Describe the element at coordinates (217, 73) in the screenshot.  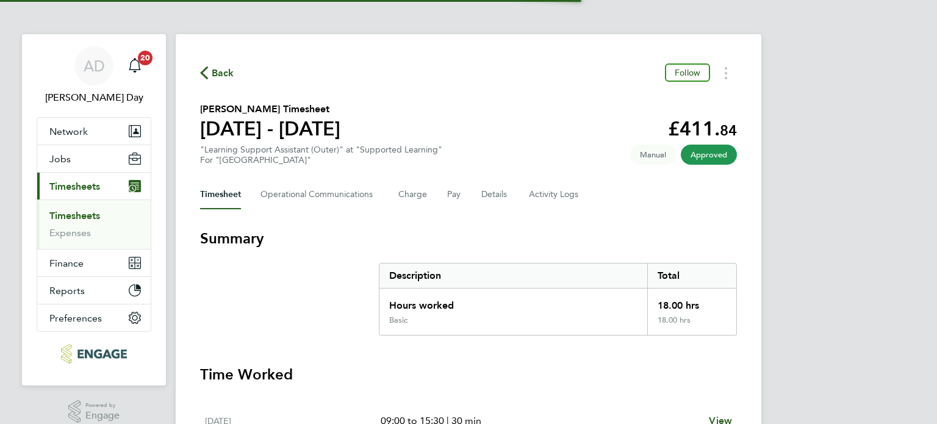
I see `button: Back` at that location.